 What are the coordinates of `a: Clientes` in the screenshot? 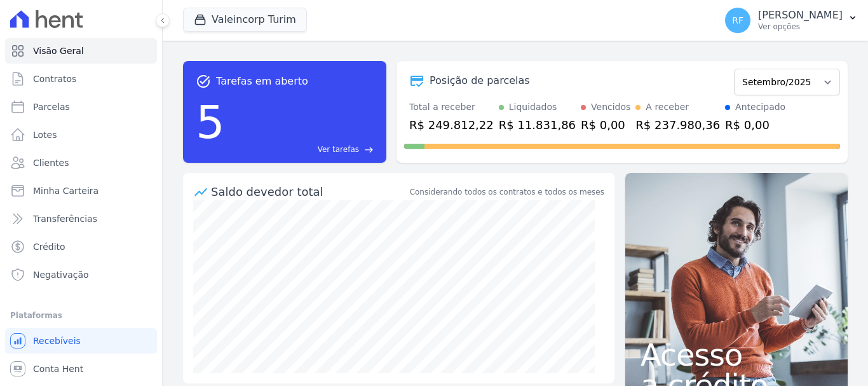 It's located at (80, 163).